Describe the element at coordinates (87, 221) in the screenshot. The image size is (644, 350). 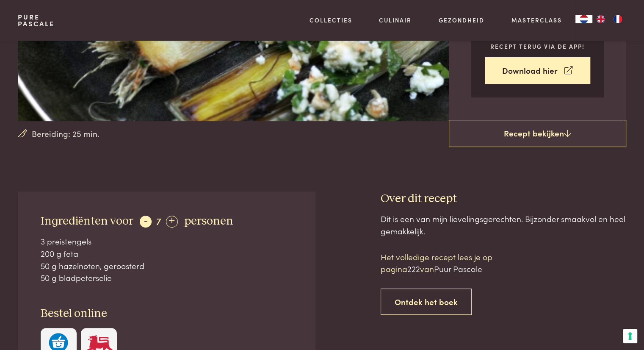
I see `span: Ingrediënten voor` at that location.